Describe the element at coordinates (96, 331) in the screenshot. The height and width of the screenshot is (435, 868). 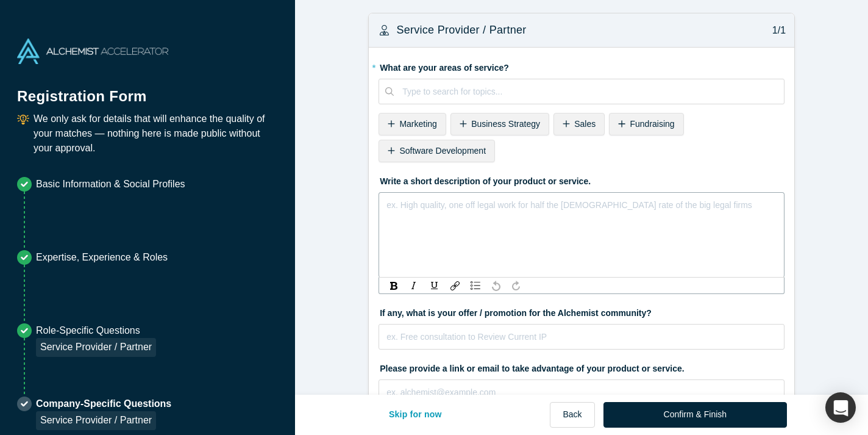
I see `p: Role-Specific Questions` at that location.